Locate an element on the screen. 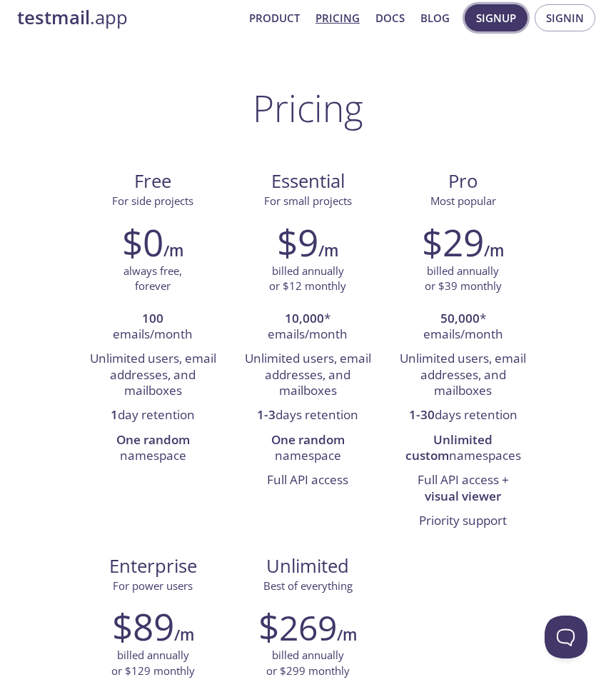 This screenshot has height=687, width=616. span: Essential is located at coordinates (308, 181).